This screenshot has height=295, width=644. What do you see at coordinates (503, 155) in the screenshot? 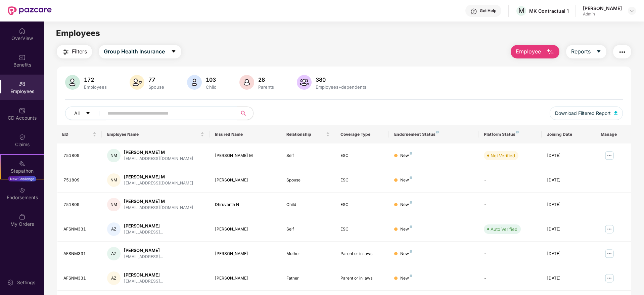
I see `div: Not Verified` at bounding box center [503, 155].